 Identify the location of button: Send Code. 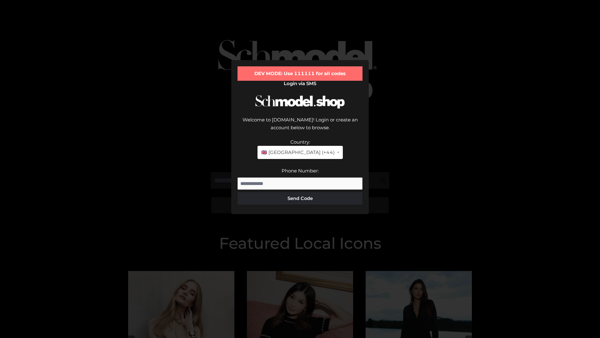
(300, 198).